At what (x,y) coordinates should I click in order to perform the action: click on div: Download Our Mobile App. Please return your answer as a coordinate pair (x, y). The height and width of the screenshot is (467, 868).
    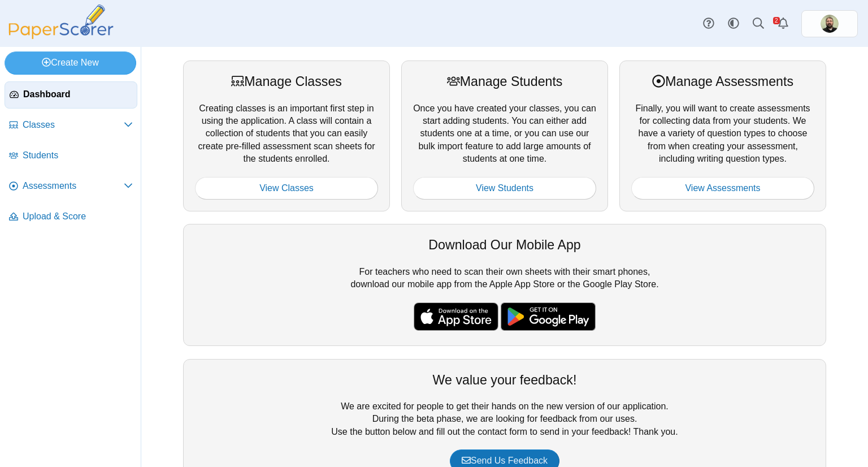
    Looking at the image, I should click on (504, 245).